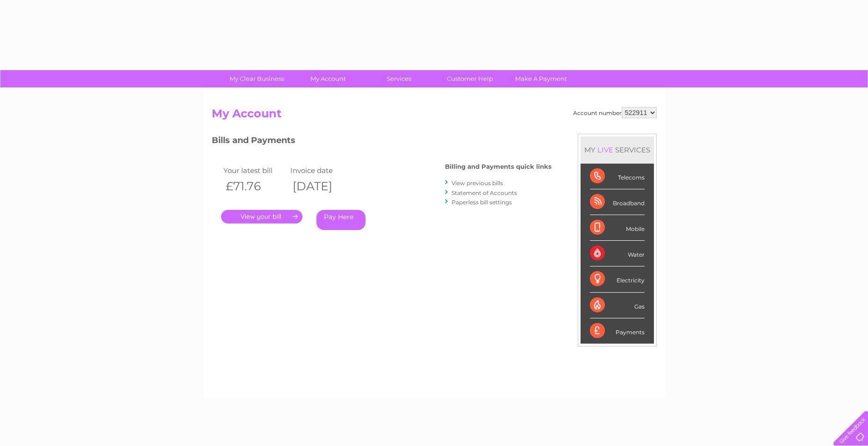 The width and height of the screenshot is (868, 446). Describe the element at coordinates (605, 149) in the screenshot. I see `div: LIVE` at that location.